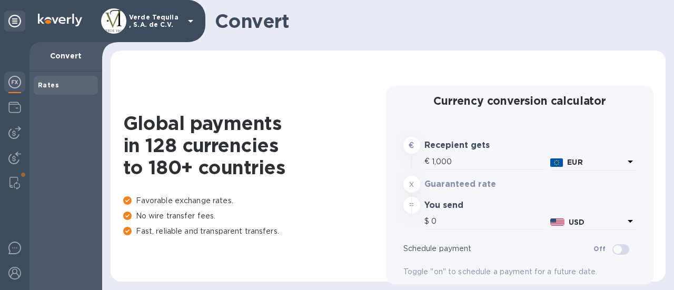 The image size is (674, 290). What do you see at coordinates (472, 184) in the screenshot?
I see `h3: Guaranteed rate` at bounding box center [472, 184].